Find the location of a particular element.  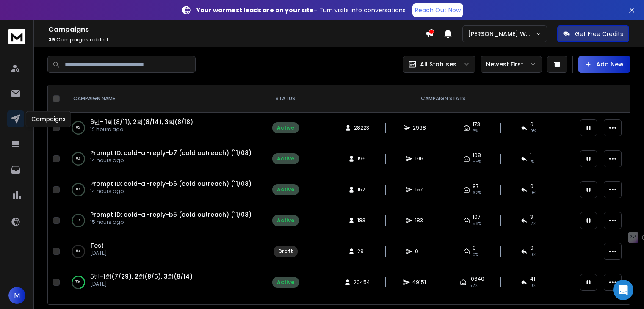

span: 58 % is located at coordinates (477, 224).